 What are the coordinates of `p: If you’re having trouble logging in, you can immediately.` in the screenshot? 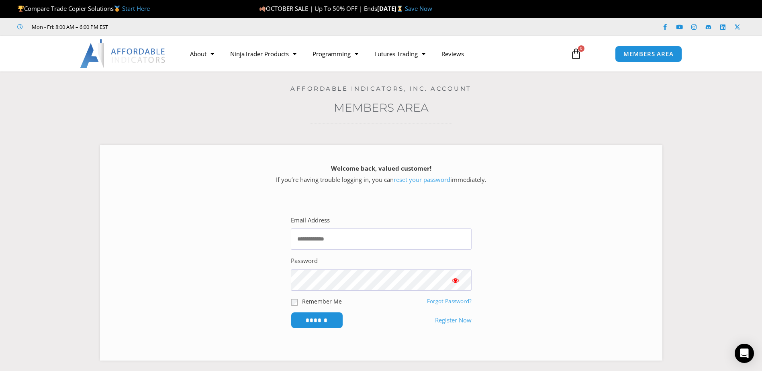 It's located at (381, 174).